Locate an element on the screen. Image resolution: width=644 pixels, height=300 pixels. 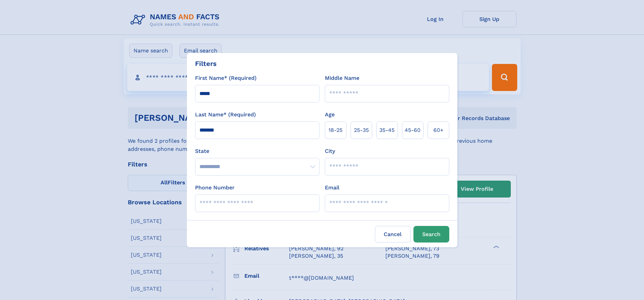
label: Cancel is located at coordinates (393, 234).